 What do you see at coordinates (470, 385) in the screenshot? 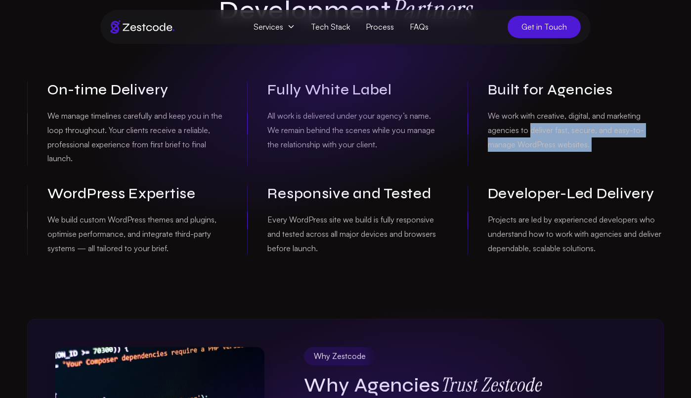
I see `h3: Why Agencies` at bounding box center [470, 385].